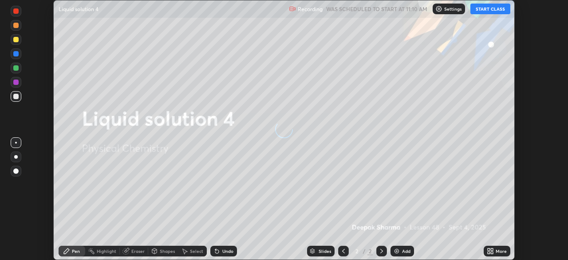 Image resolution: width=568 pixels, height=260 pixels. What do you see at coordinates (310, 9) in the screenshot?
I see `p: Recording` at bounding box center [310, 9].